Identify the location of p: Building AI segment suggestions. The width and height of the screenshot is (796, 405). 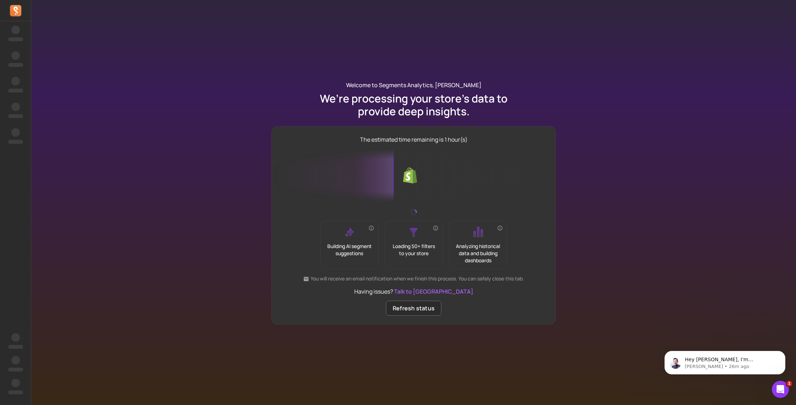
(350, 250).